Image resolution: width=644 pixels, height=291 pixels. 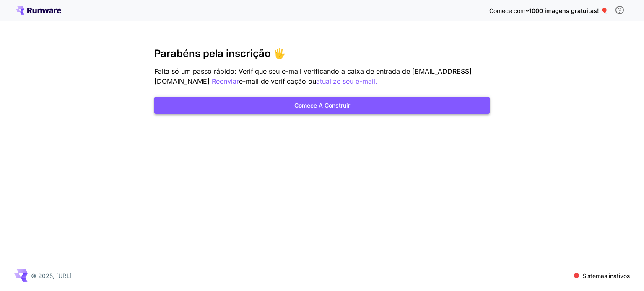 What do you see at coordinates (322, 105) in the screenshot?
I see `button: Comece a construir` at bounding box center [322, 105].